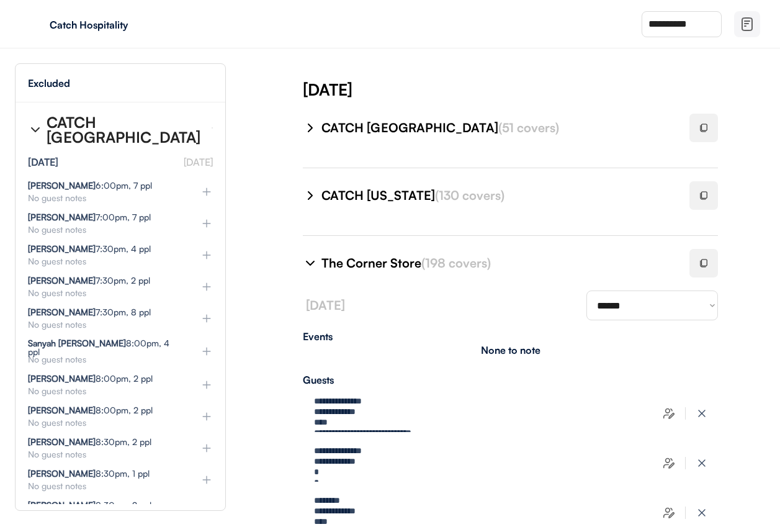 The width and height of the screenshot is (780, 532). Describe the element at coordinates (528, 127) in the screenshot. I see `font: (51 covers)` at that location.